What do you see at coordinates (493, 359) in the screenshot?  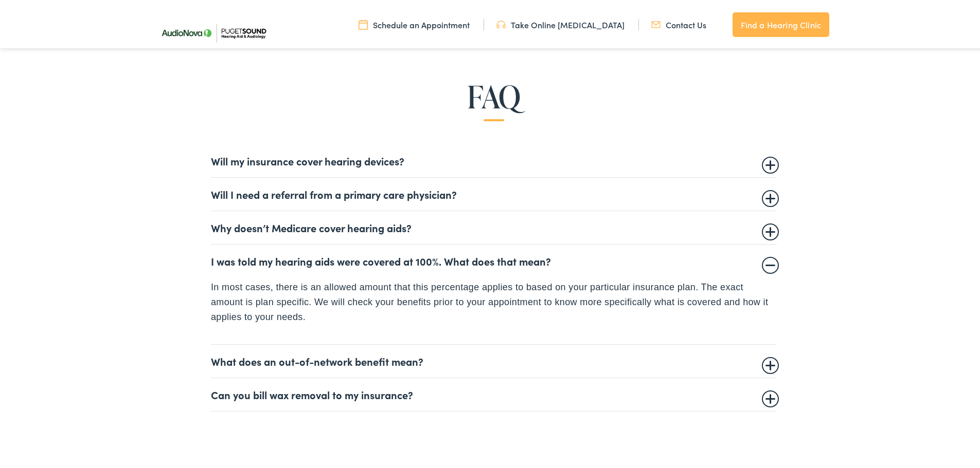 I see `summary: What does an out-of-network benefit mean?` at bounding box center [493, 359].